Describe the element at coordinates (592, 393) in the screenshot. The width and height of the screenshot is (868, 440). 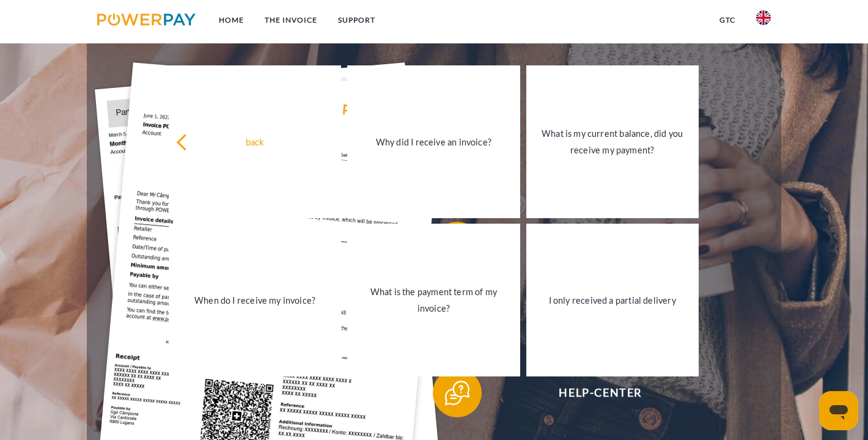
I see `a: Help-Center` at that location.